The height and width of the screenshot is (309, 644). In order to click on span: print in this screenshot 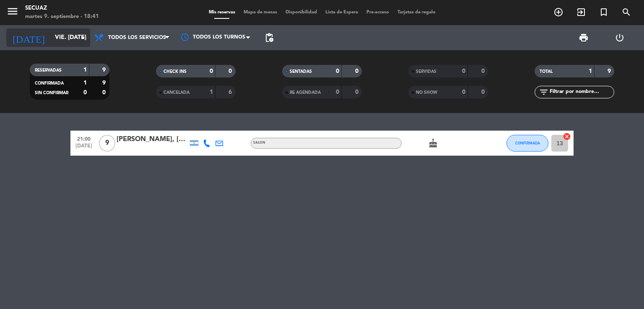, I will do `click(584, 38)`.